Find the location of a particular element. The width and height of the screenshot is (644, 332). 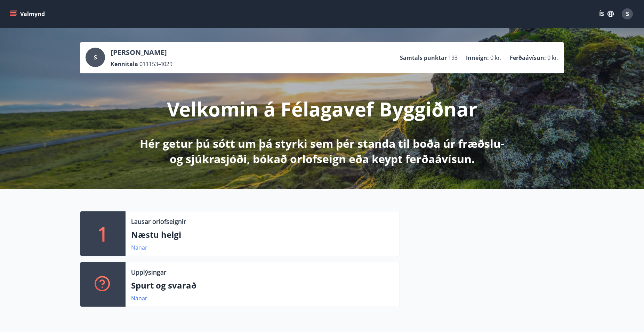

button: S is located at coordinates (627, 14).